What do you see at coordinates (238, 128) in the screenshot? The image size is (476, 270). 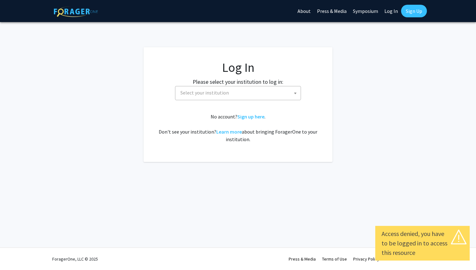 I see `div: No account? . Don't see your institution? about bringing ForagerOne to your institution.` at bounding box center [238, 128].